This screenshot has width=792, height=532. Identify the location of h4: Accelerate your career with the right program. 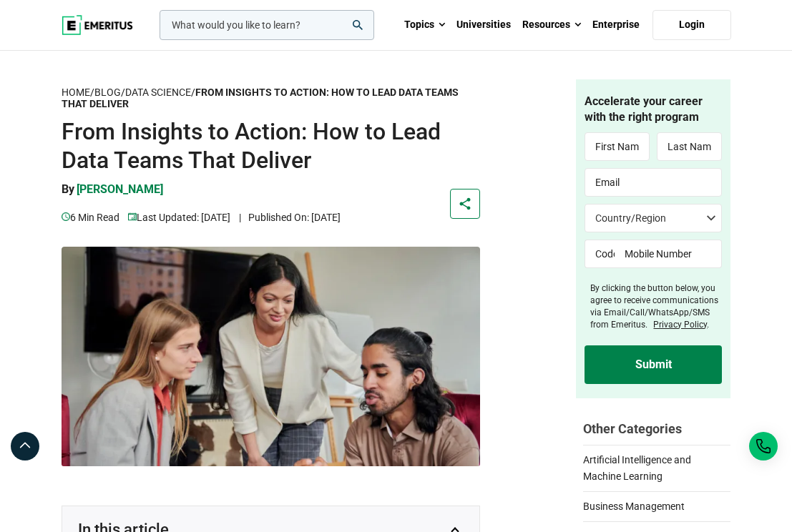
(653, 109).